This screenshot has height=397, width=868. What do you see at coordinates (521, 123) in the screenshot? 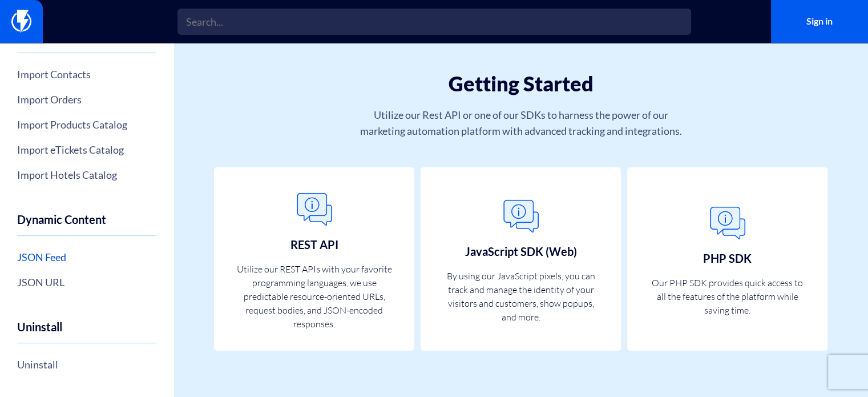
I see `p: Utilize our Rest API or one of our SDKs to harness the power of our marketing automation platform...` at bounding box center [521, 123].